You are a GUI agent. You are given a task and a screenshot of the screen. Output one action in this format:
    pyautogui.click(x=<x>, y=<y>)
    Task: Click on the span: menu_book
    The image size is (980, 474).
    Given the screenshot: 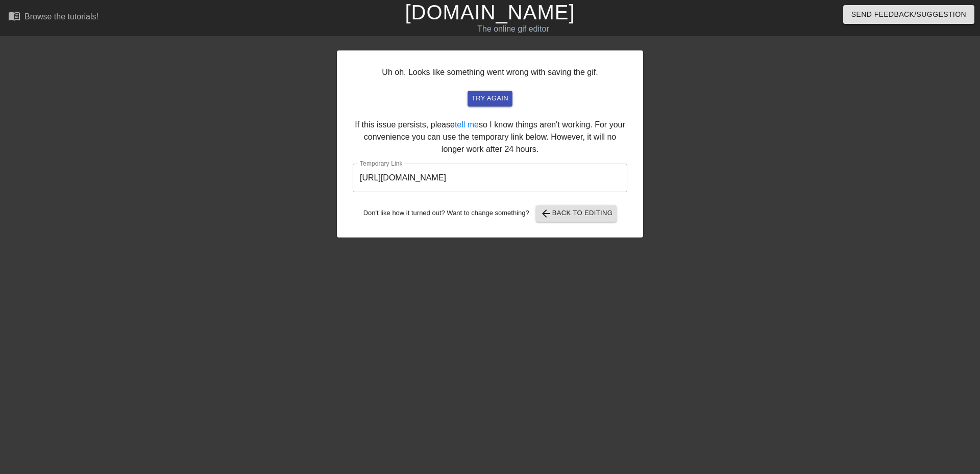 What is the action you would take?
    pyautogui.click(x=14, y=16)
    